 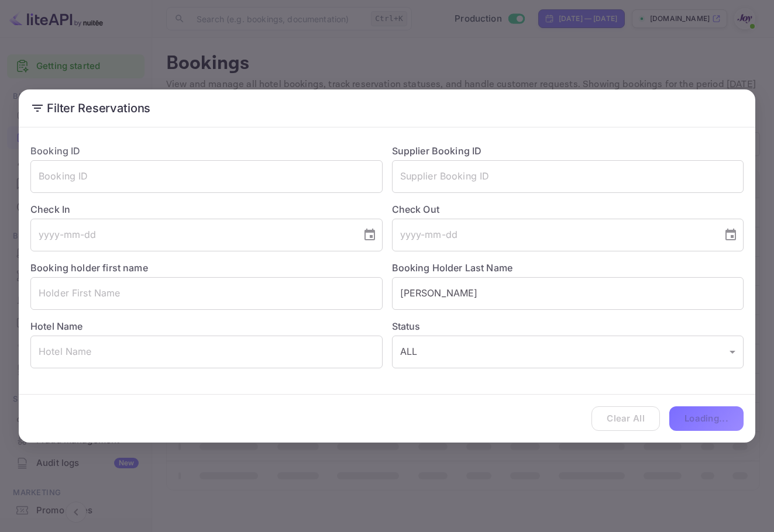 I want to click on label: Booking ID, so click(x=56, y=151).